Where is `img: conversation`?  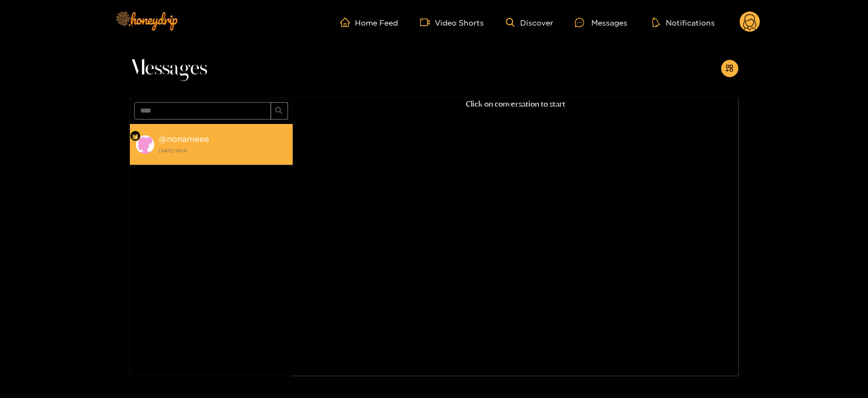 img: conversation is located at coordinates (145, 145).